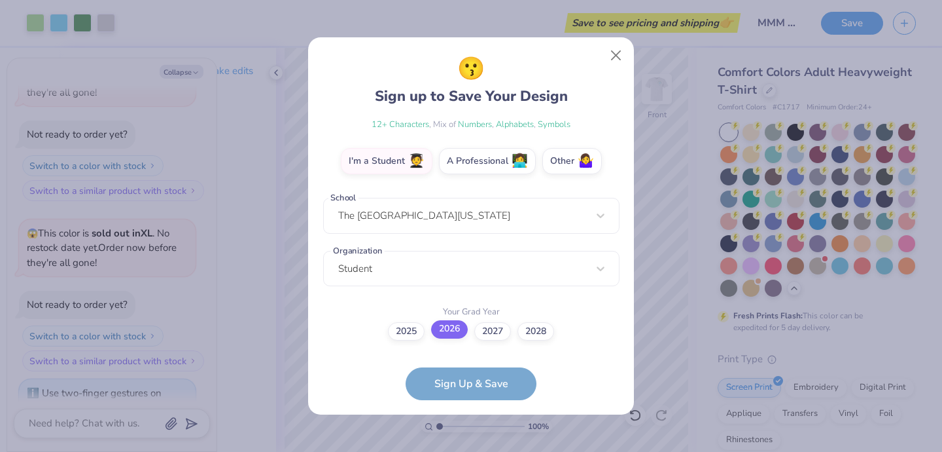 Image resolution: width=942 pixels, height=452 pixels. I want to click on label: 2028, so click(536, 331).